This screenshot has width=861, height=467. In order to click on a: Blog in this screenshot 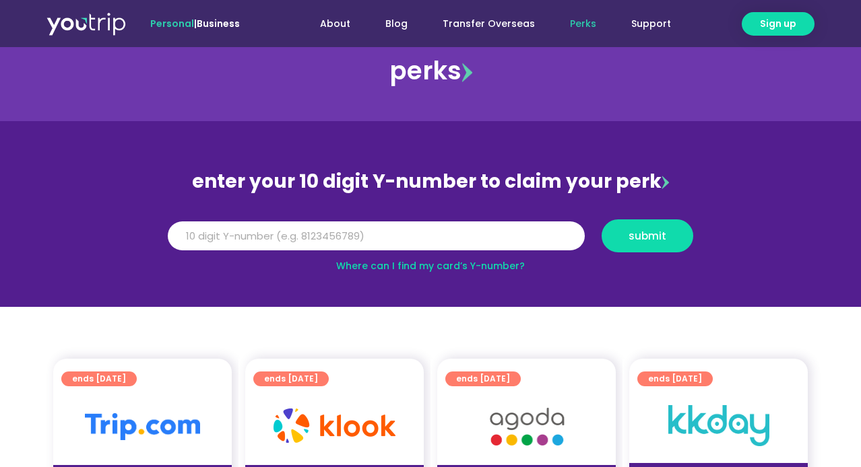, I will do `click(396, 24)`.